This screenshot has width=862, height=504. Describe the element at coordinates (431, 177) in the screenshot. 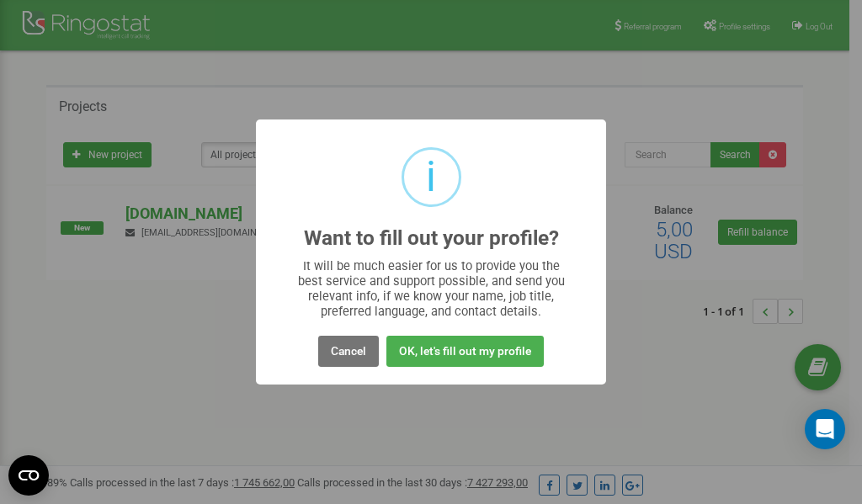

I see `div: i` at that location.